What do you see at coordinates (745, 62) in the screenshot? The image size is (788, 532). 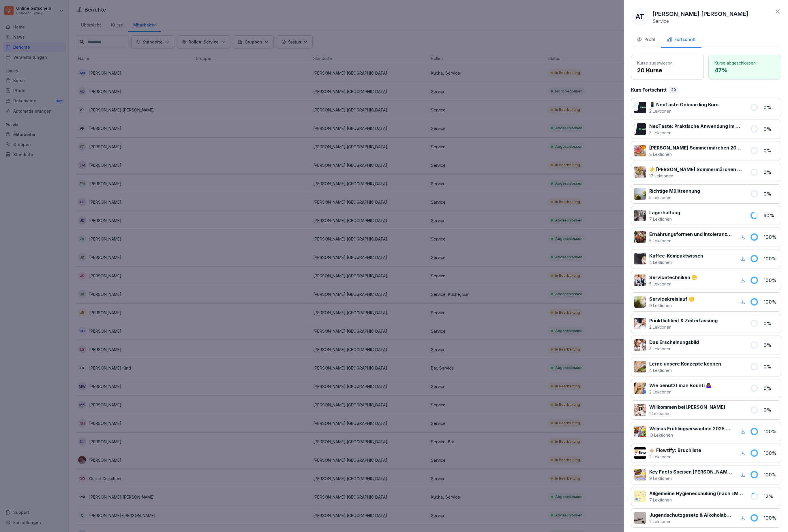 I see `p: Kurse abgeschlossen` at bounding box center [745, 62].